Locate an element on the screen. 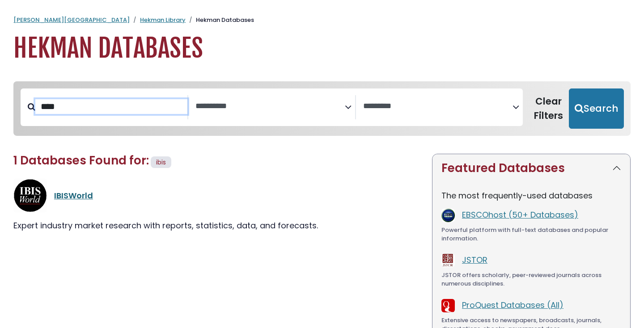 This screenshot has width=644, height=328. a: JSTOR is located at coordinates (474, 260).